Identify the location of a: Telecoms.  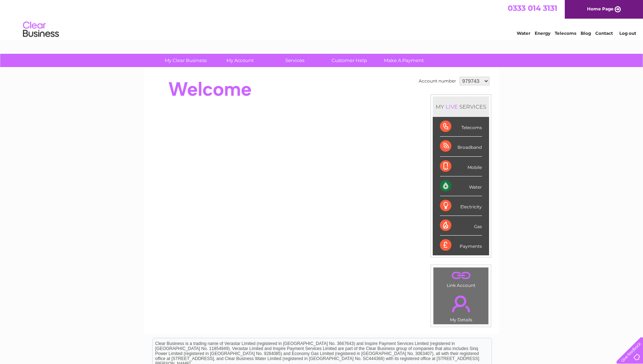
(566, 33).